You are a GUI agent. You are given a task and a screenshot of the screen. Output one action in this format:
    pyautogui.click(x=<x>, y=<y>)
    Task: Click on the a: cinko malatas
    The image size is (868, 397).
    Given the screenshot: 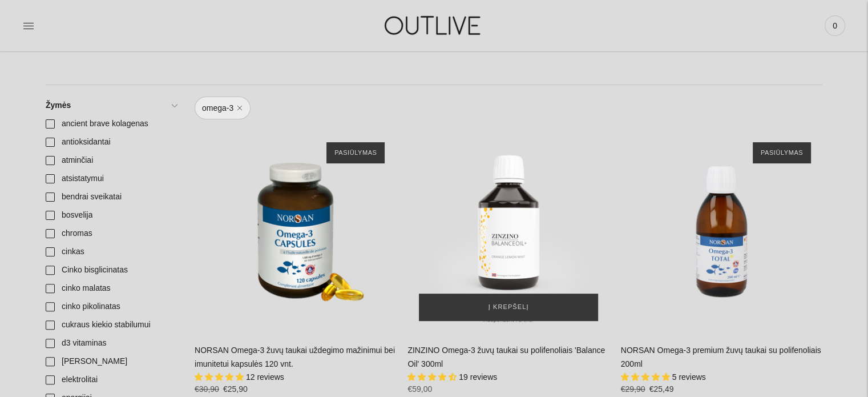 What is the action you would take?
    pyautogui.click(x=110, y=288)
    